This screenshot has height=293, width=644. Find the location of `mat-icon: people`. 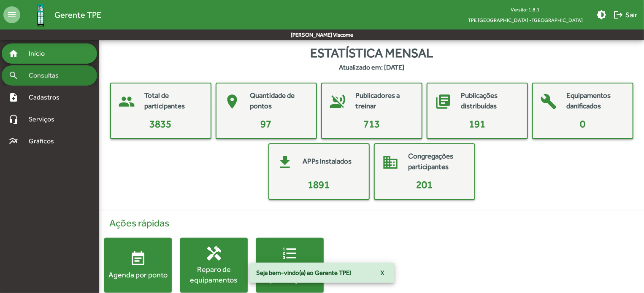

mat-icon: people is located at coordinates (127, 102).